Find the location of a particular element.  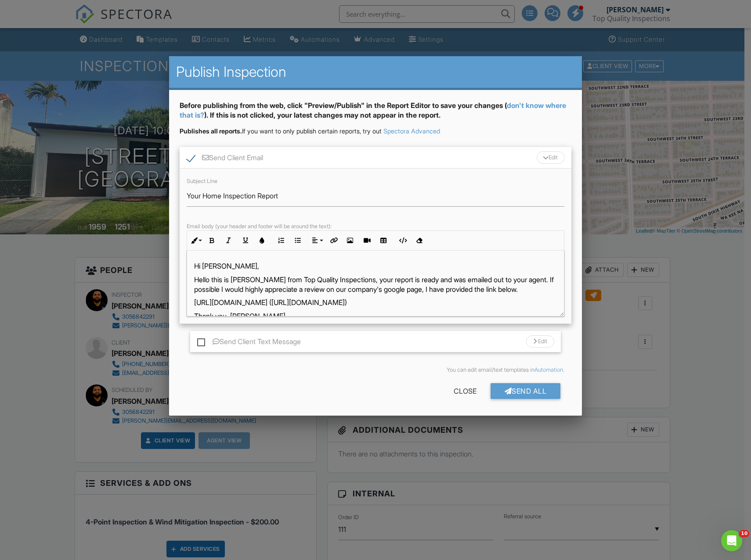

span: 10 is located at coordinates (744, 534).